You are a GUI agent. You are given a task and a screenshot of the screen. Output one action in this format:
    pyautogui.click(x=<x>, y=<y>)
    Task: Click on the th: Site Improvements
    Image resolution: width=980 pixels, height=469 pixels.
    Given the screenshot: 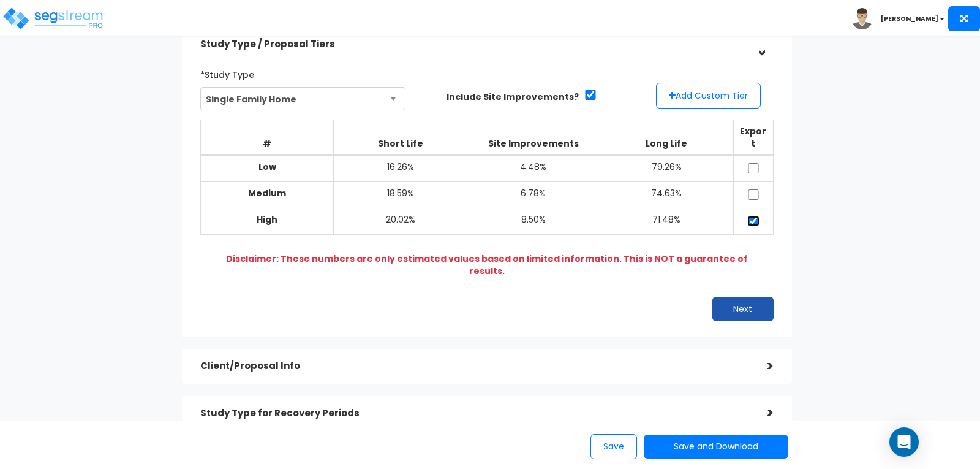 What is the action you would take?
    pyautogui.click(x=533, y=138)
    